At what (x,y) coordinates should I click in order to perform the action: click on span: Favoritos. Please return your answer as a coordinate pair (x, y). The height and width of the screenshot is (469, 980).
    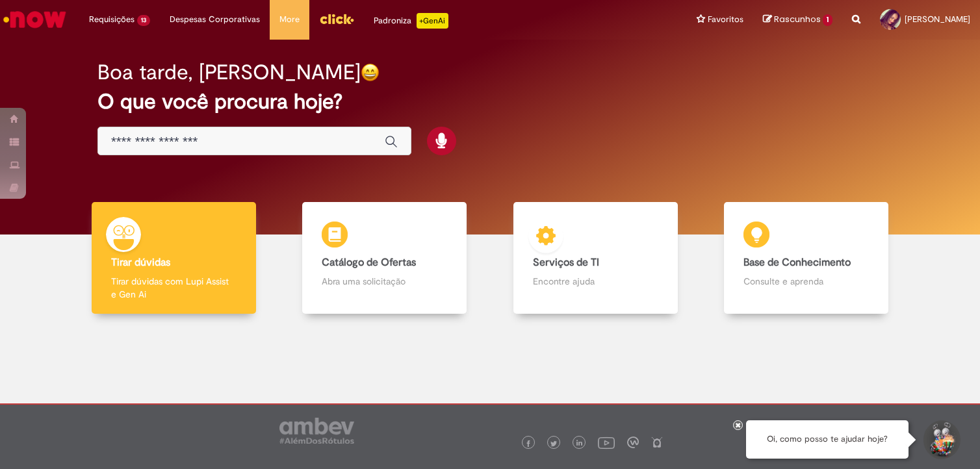
    Looking at the image, I should click on (725, 19).